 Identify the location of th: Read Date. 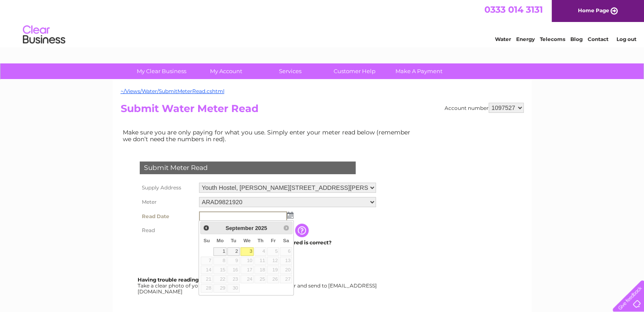
(167, 217).